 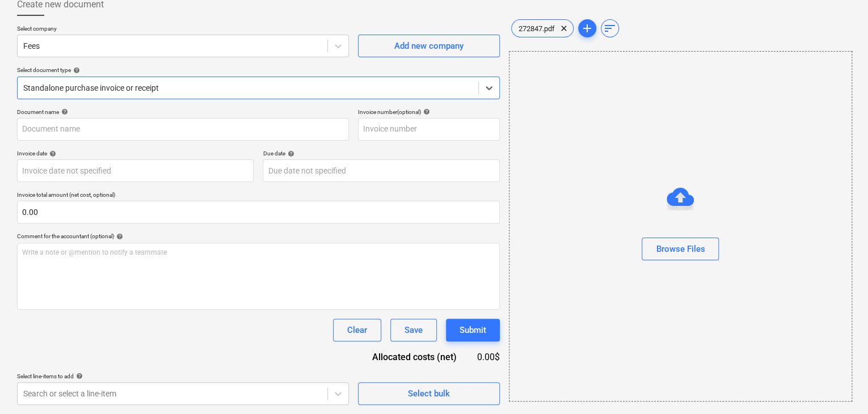 I want to click on button: Select bulk, so click(x=428, y=393).